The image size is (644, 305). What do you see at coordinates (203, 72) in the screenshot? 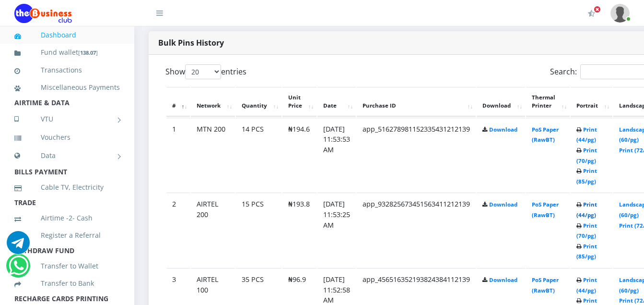
I see `select: Showentries` at bounding box center [203, 72].